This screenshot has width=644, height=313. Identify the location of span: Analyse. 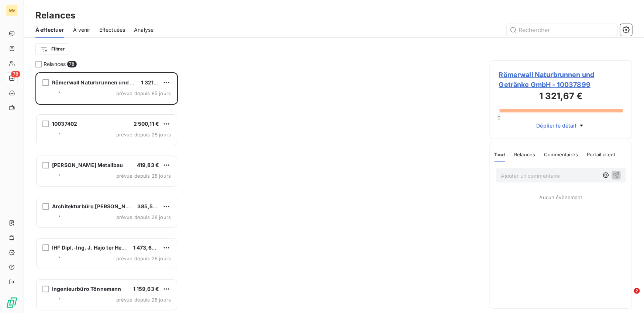
(144, 30).